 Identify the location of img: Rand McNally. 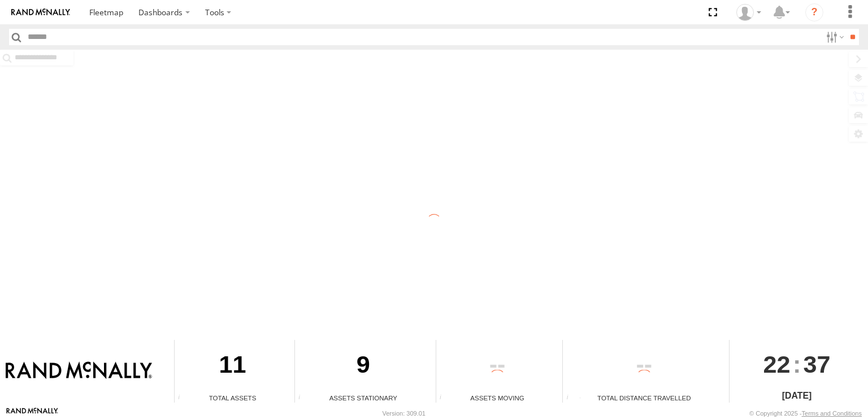
(78, 370).